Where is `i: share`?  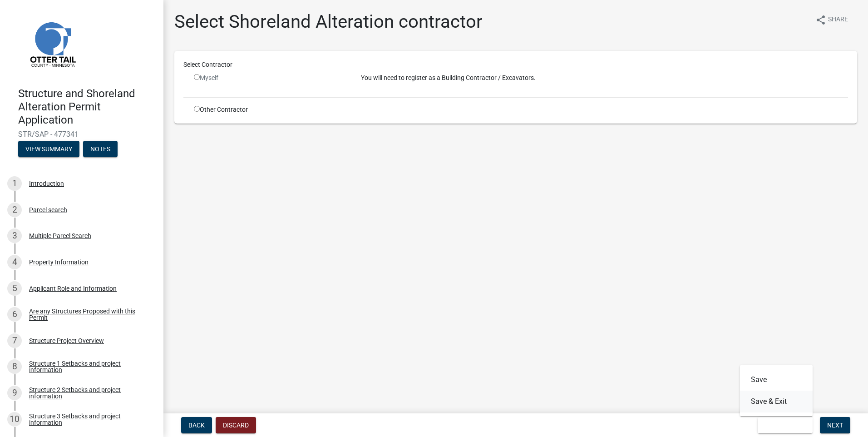 i: share is located at coordinates (820, 20).